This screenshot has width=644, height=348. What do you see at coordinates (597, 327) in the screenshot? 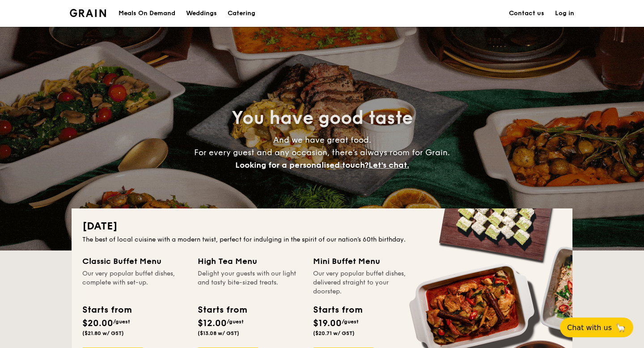
I see `button: Chat with us🦙` at bounding box center [597, 327].